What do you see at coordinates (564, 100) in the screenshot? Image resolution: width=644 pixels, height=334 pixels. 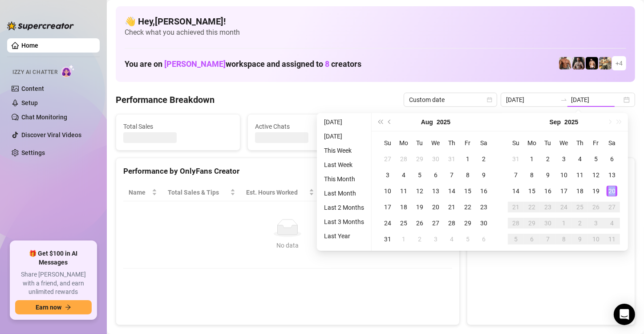 I see `span: to` at bounding box center [564, 100].